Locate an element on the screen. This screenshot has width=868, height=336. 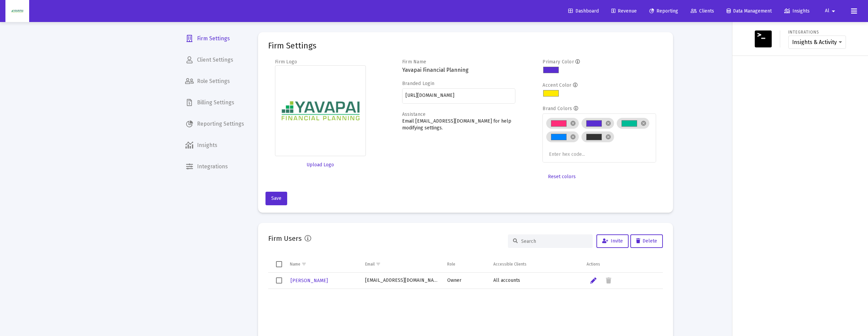
a: Data Management is located at coordinates (749, 11).